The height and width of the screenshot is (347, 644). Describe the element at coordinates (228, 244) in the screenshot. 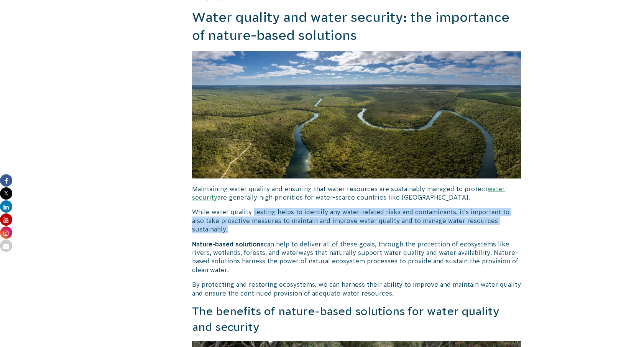

I see `strong: Nature-based solutions` at that location.